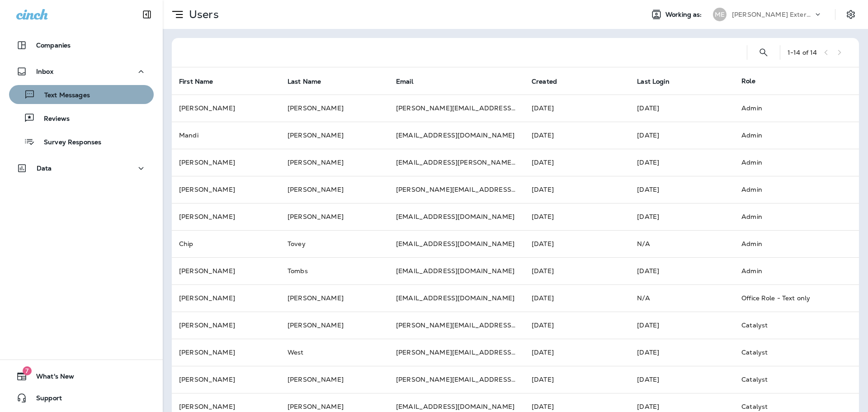 This screenshot has height=412, width=868. I want to click on span: Support, so click(44, 400).